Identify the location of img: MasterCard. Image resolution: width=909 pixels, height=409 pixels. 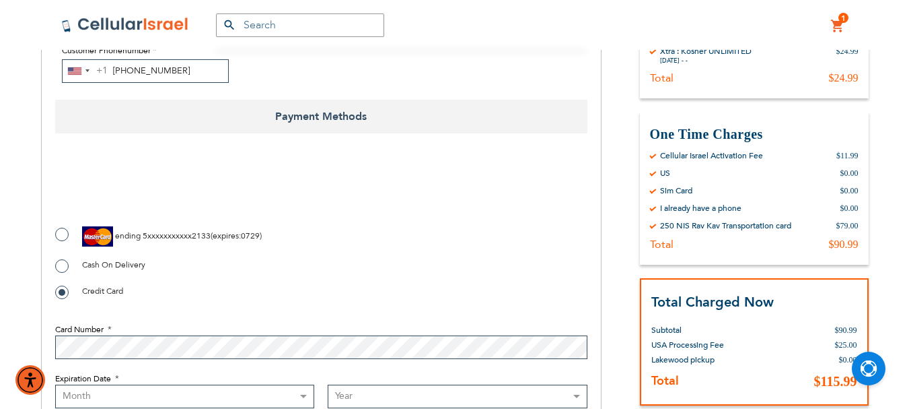
(98, 236).